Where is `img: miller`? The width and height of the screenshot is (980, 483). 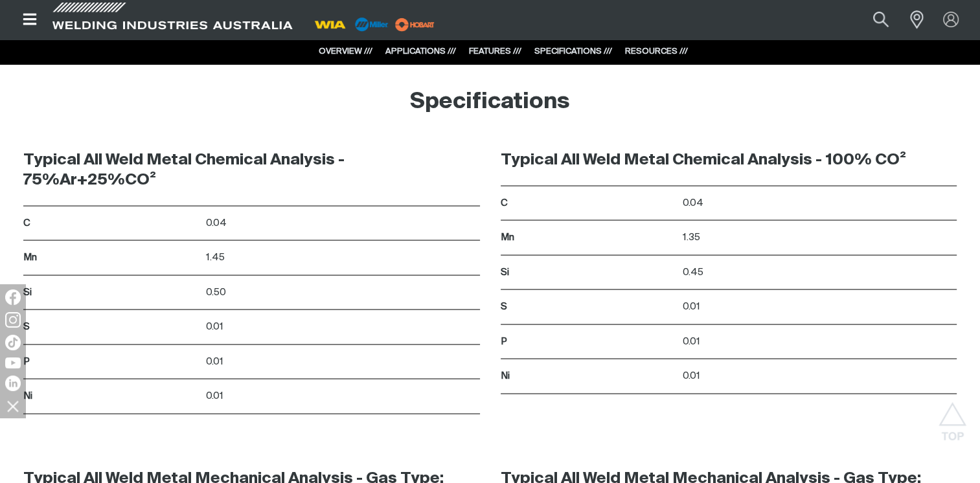
img: miller is located at coordinates (414, 25).